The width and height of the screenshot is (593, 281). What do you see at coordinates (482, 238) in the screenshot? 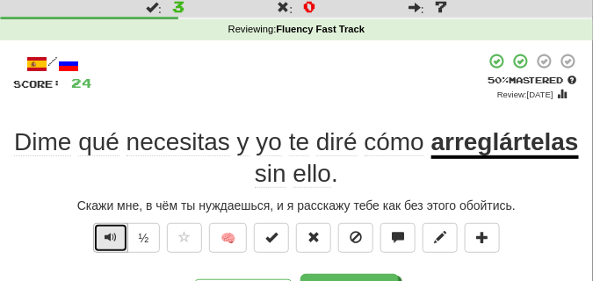
I see `button: Add to collection (alt+a)` at bounding box center [482, 238].